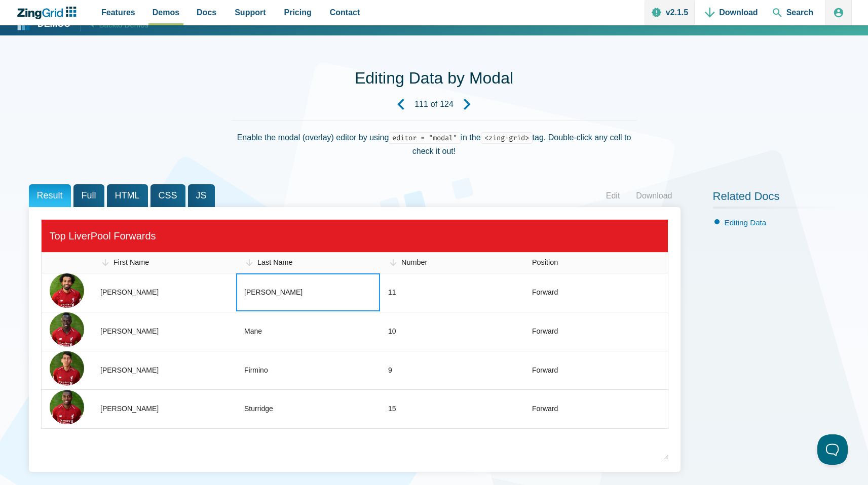 This screenshot has height=485, width=868. Describe the element at coordinates (201, 196) in the screenshot. I see `span: JS` at that location.